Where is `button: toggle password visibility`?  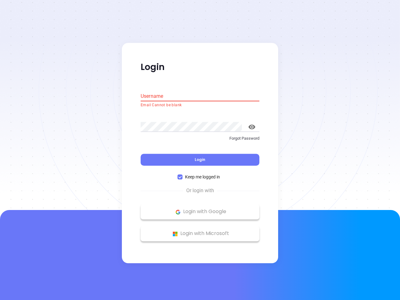
button: toggle password visibility is located at coordinates (252, 127).